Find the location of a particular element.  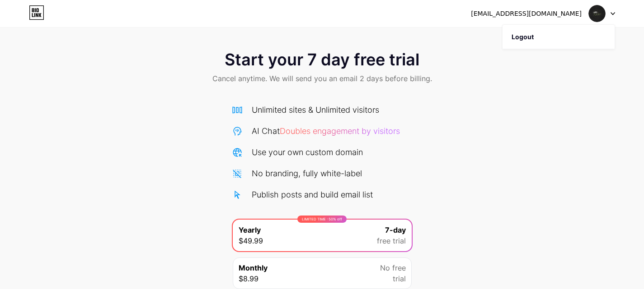

span: Monthly is located at coordinates (253, 268).